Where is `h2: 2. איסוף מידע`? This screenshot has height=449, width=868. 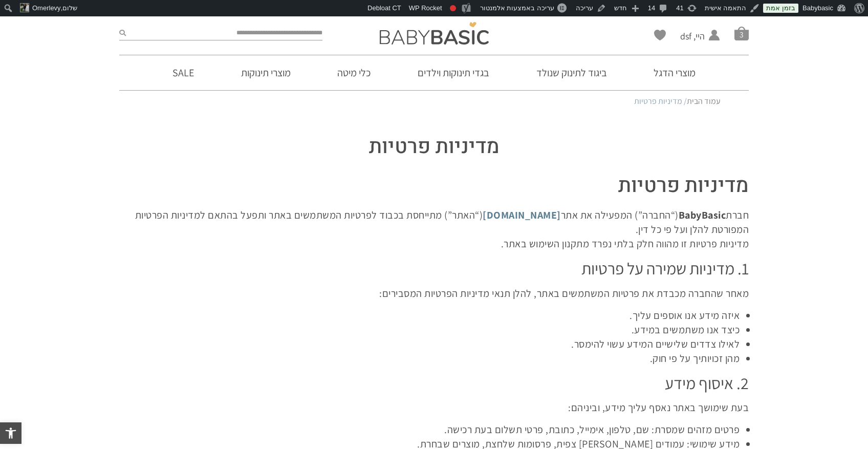
h2: 2. איסוף מידע is located at coordinates (434, 383).